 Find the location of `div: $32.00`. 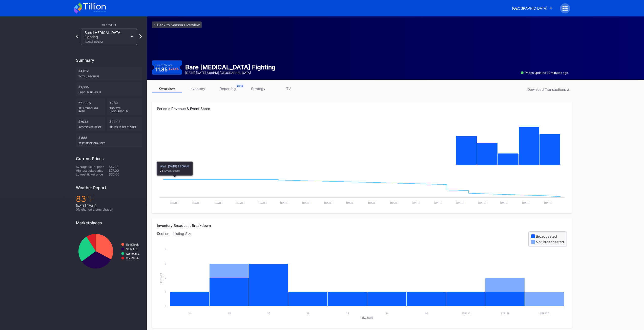

div: $32.00 is located at coordinates (125, 174).